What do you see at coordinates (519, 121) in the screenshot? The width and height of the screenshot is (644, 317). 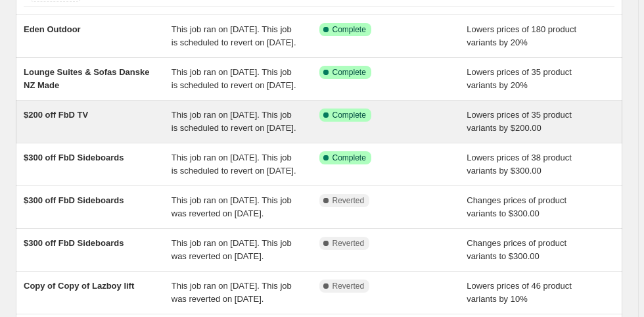 I see `span: Lowers prices of 35 product variants by $200.00` at bounding box center [519, 121].